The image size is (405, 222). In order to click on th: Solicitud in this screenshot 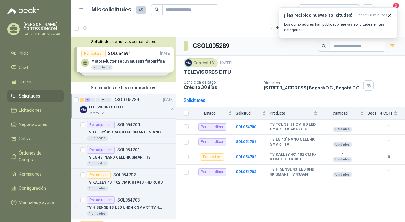, I will do `click(253, 113)`.